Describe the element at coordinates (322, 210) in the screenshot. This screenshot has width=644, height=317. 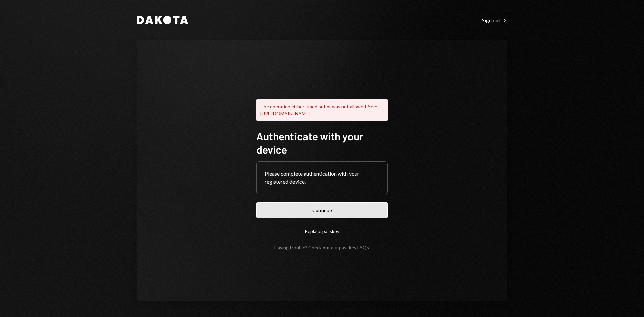
I see `button: Continue` at that location.